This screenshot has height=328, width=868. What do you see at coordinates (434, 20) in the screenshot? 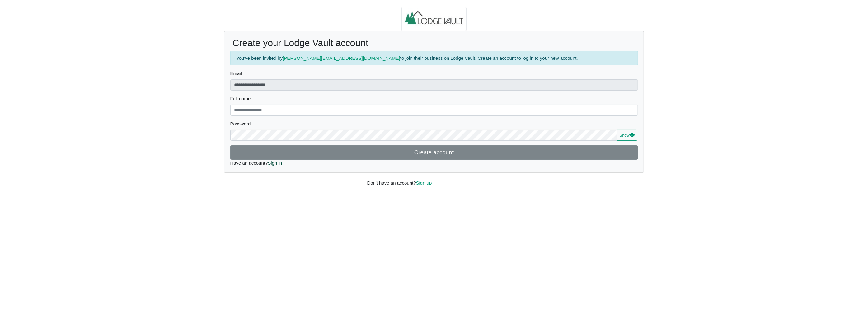
I see `img: logo.2b93711c.jpg` at bounding box center [434, 20].